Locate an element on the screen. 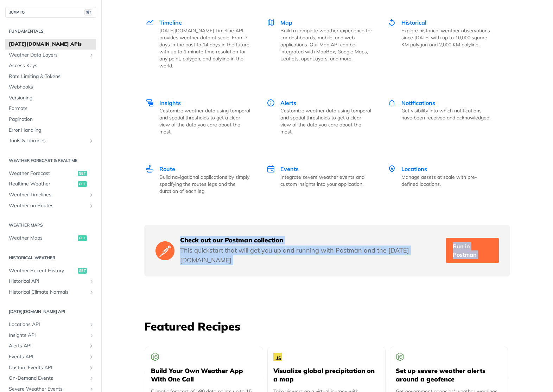 This screenshot has height=392, width=553. a: Tools & LibrariesShow subpages for Tools & Libraries is located at coordinates (51, 141).